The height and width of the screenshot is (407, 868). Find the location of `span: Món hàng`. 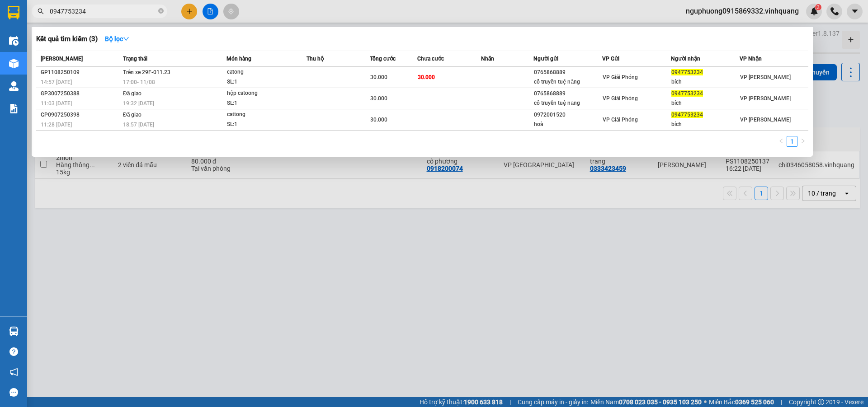

span: Món hàng is located at coordinates (239, 59).